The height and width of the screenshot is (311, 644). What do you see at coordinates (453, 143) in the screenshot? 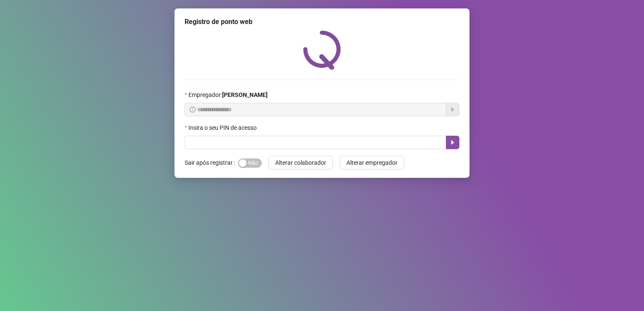
I see `span: caret-right` at bounding box center [453, 143].